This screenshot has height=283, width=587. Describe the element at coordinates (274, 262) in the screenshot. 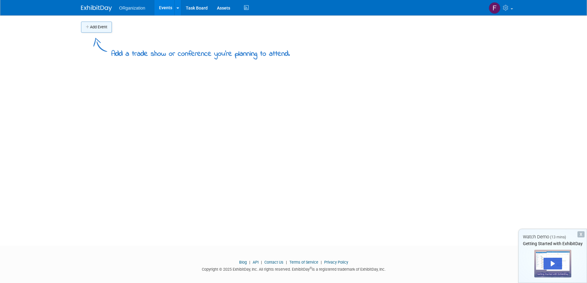

I see `a: Contact Us` at that location.